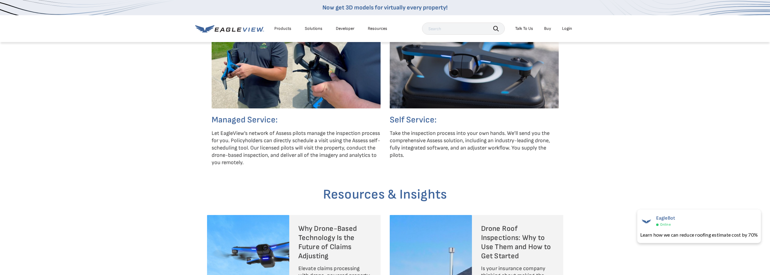  Describe the element at coordinates (518, 242) in the screenshot. I see `h5: Drone Roof Inspections: Why to Use Them and How to Get Started` at that location.